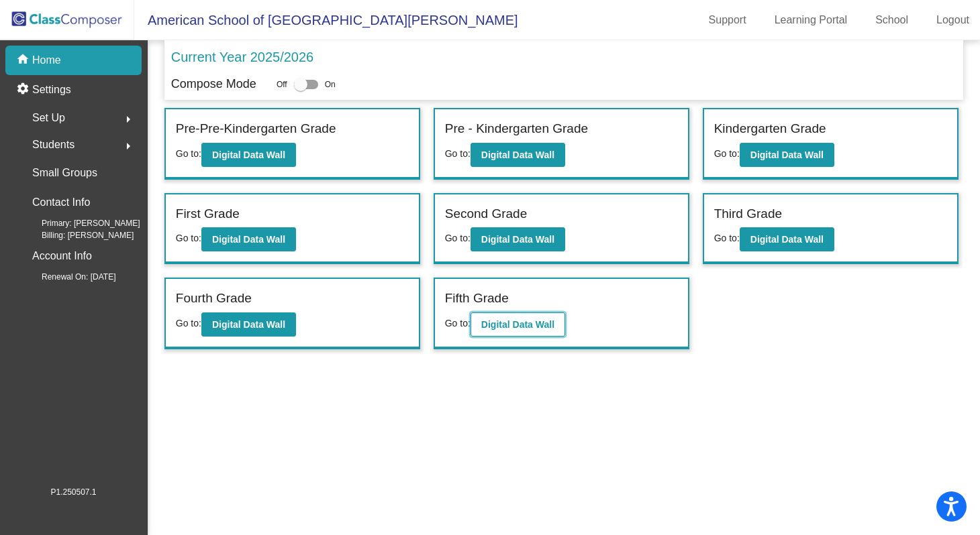 This screenshot has width=980, height=535. Describe the element at coordinates (810, 20) in the screenshot. I see `a: Learning Portal` at that location.